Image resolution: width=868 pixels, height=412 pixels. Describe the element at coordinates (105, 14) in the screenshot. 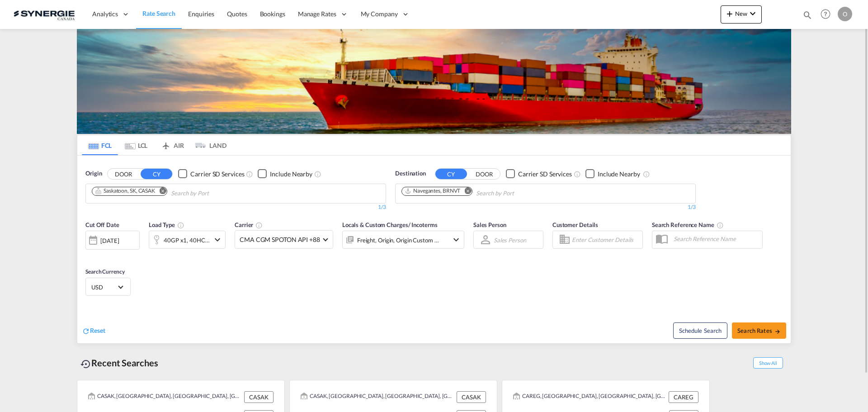

I see `span: Analytics` at that location.